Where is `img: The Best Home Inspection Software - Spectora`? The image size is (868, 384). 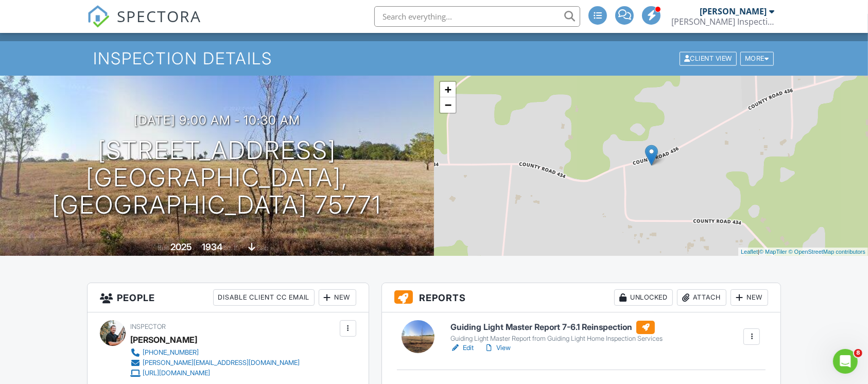
img: The Best Home Inspection Software - Spectora is located at coordinates (98, 16).